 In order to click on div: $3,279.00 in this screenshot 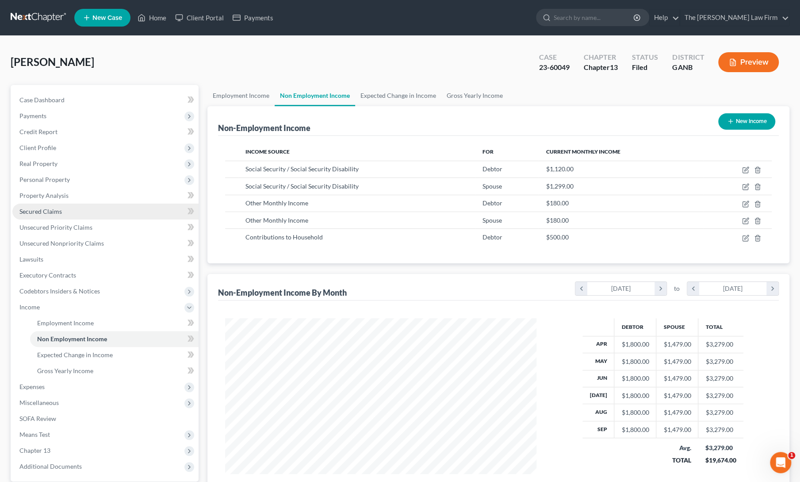, I will do `click(721, 448)`.